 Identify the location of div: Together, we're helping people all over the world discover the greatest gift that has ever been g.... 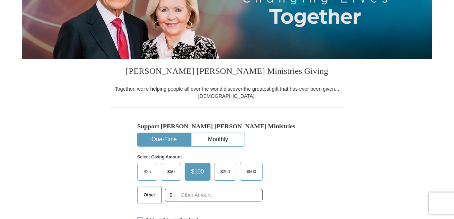
(227, 93).